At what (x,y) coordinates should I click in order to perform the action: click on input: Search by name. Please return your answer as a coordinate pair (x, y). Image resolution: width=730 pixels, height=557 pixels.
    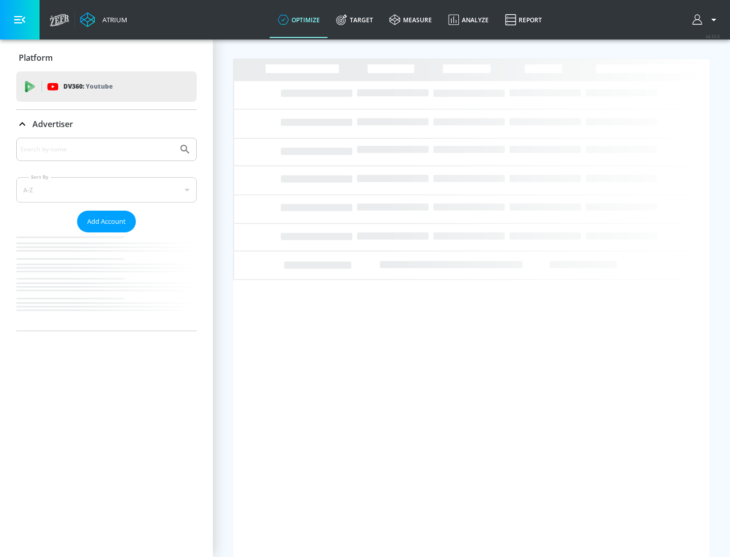
    Looking at the image, I should click on (97, 149).